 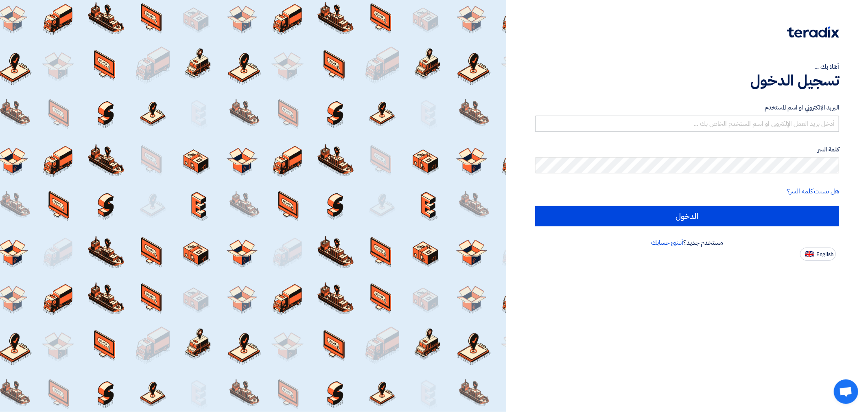 What do you see at coordinates (687, 67) in the screenshot?
I see `div: أهلا بك ...` at bounding box center [687, 67].